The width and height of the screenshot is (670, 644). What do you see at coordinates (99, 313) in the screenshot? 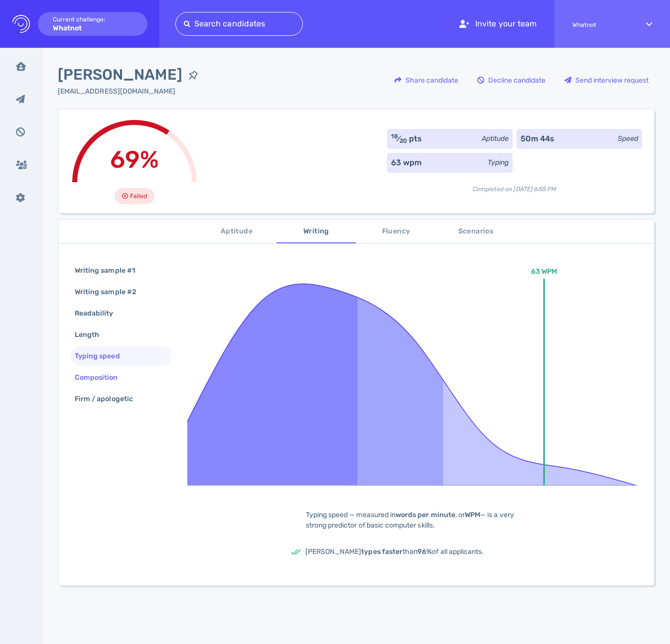
I see `div: Readability` at bounding box center [99, 313].